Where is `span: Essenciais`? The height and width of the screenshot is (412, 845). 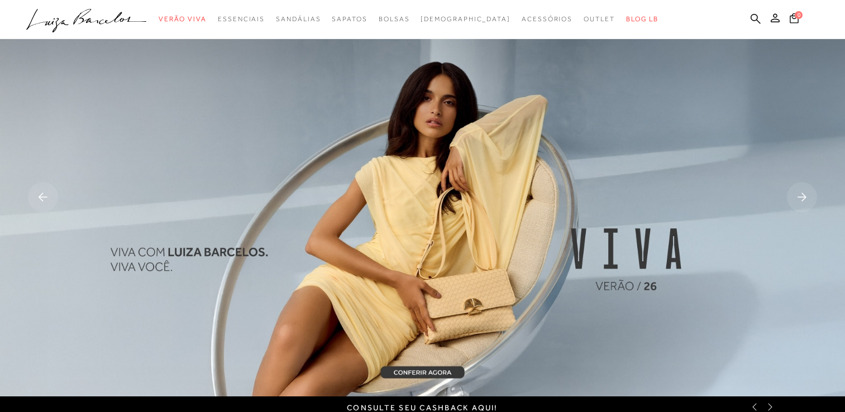
span: Essenciais is located at coordinates (241, 19).